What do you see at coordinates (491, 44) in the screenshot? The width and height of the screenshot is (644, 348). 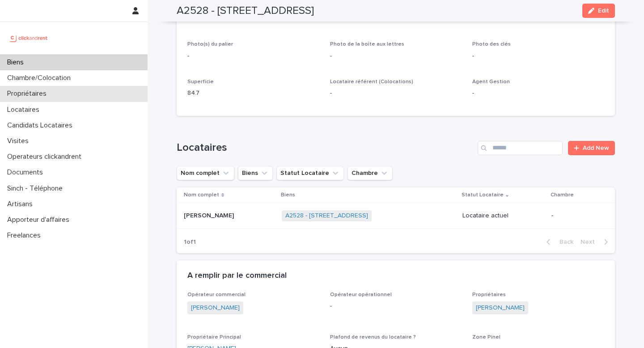 I see `span: Photo des clés` at bounding box center [491, 44].